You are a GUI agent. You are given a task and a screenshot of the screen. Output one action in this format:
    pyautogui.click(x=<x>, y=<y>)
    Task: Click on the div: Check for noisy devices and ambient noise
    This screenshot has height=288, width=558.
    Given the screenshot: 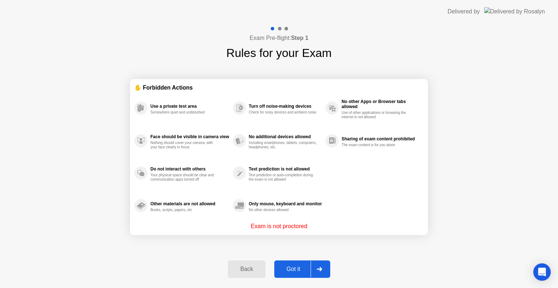 What is the action you would take?
    pyautogui.click(x=283, y=113)
    